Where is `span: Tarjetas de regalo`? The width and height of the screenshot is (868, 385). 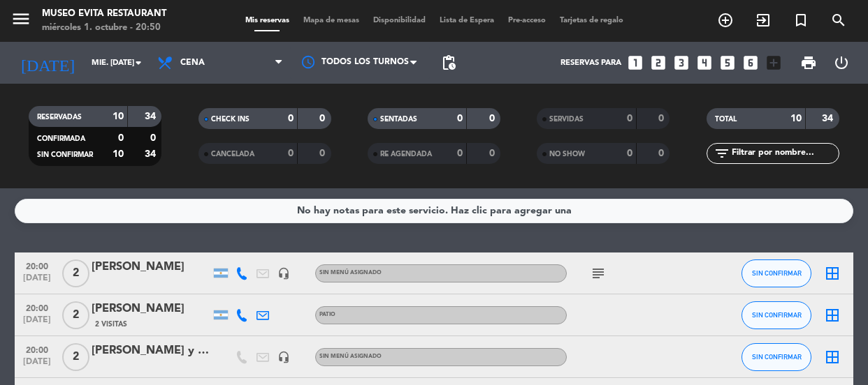 span: Tarjetas de regalo is located at coordinates (591, 21).